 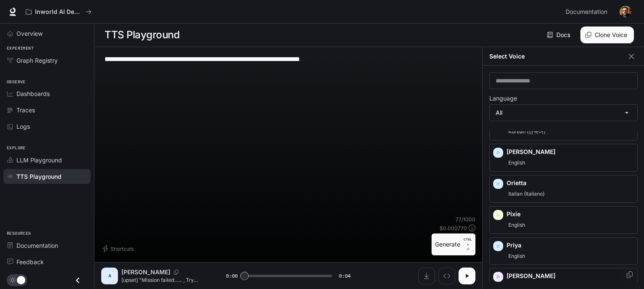 I want to click on span: Overview, so click(x=29, y=33).